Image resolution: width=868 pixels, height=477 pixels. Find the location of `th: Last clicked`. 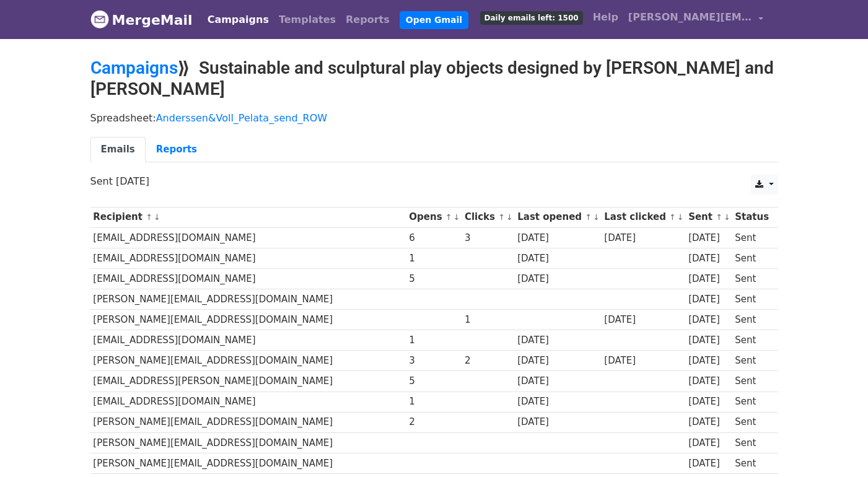

th: Last clicked is located at coordinates (644, 217).